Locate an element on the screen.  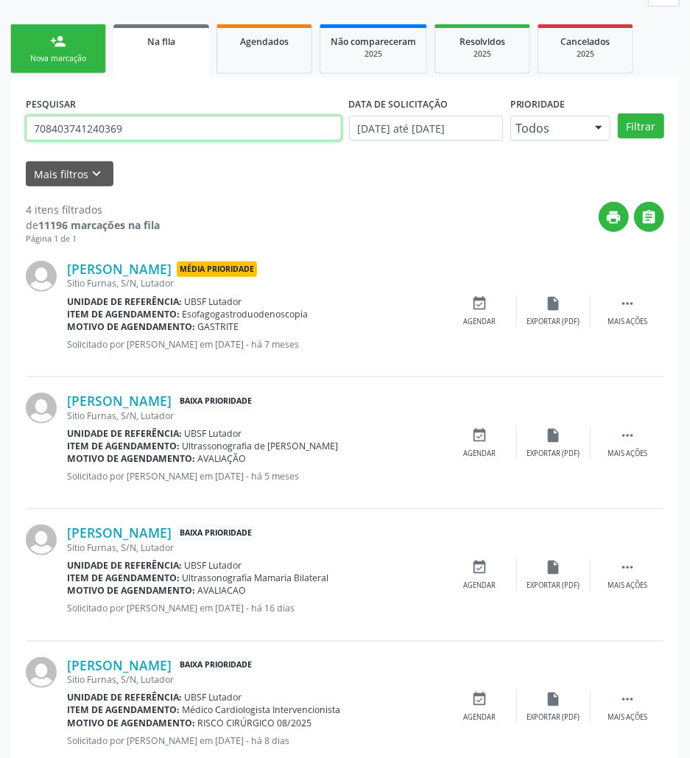
span: Agendados is located at coordinates (264, 41).